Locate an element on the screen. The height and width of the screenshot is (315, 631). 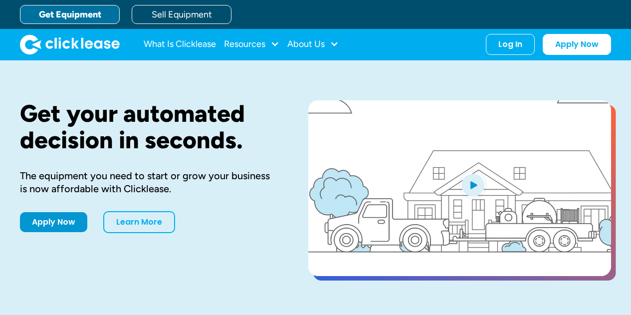
div: The equipment you need to start or grow your business is now affordable with Clicklease. is located at coordinates (148, 182).